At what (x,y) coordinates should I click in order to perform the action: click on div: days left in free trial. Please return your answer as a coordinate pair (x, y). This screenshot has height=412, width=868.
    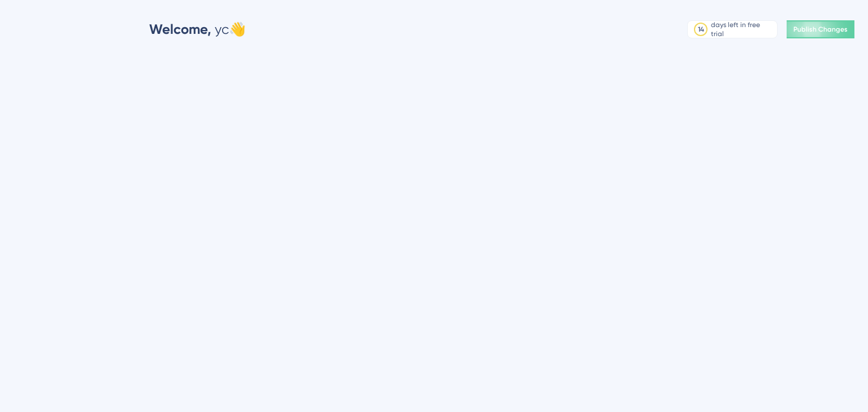
    Looking at the image, I should click on (742, 30).